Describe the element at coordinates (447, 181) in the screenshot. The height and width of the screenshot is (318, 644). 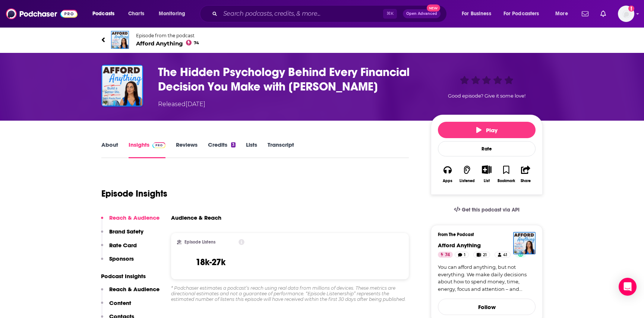
I see `div: Apps` at that location.